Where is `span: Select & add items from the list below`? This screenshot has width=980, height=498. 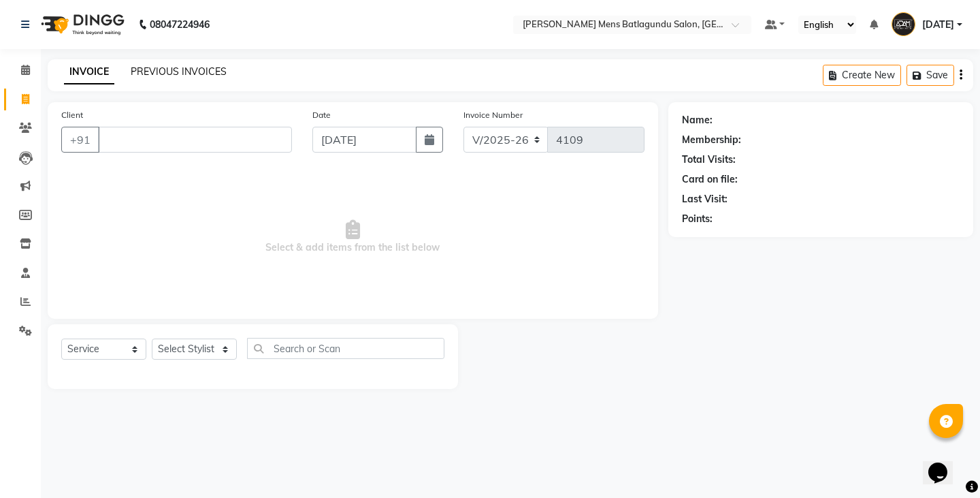 span: Select & add items from the list below is located at coordinates (353, 237).